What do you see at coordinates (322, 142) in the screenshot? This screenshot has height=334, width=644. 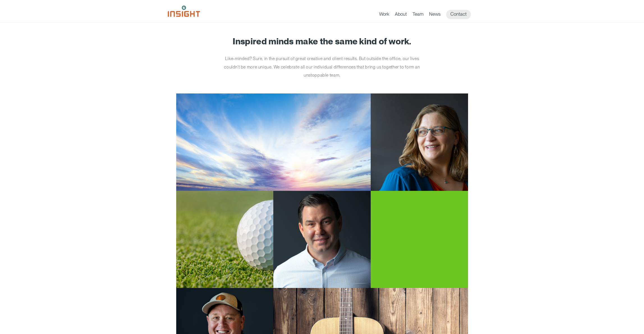 I see `a: Jill Smith` at bounding box center [322, 142].